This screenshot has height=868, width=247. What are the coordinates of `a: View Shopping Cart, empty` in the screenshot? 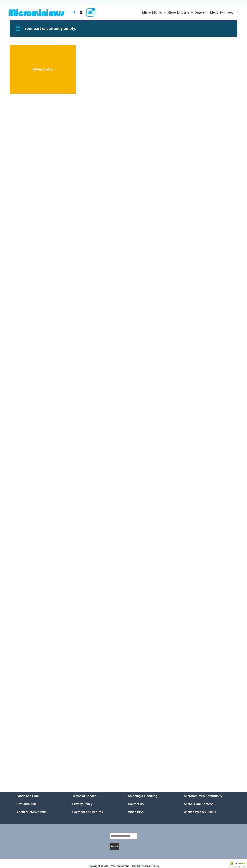 It's located at (90, 12).